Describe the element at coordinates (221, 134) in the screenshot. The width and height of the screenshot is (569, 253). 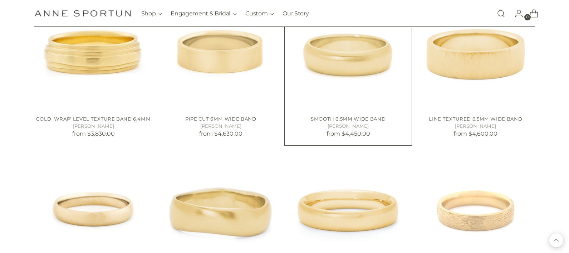
I see `p: from $4,630.00` at that location.